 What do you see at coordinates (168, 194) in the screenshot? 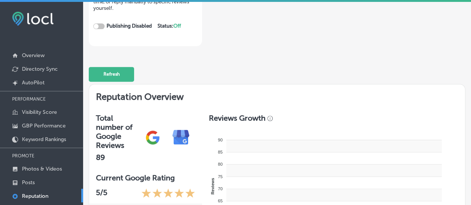
I see `div: 5 Stars` at bounding box center [168, 194].